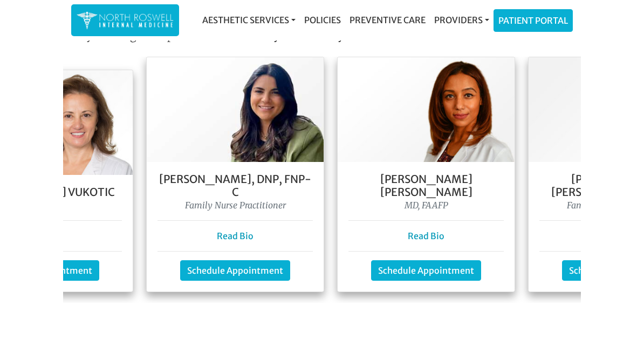 The width and height of the screenshot is (644, 352). Describe the element at coordinates (387, 20) in the screenshot. I see `a: Preventive Care` at that location.